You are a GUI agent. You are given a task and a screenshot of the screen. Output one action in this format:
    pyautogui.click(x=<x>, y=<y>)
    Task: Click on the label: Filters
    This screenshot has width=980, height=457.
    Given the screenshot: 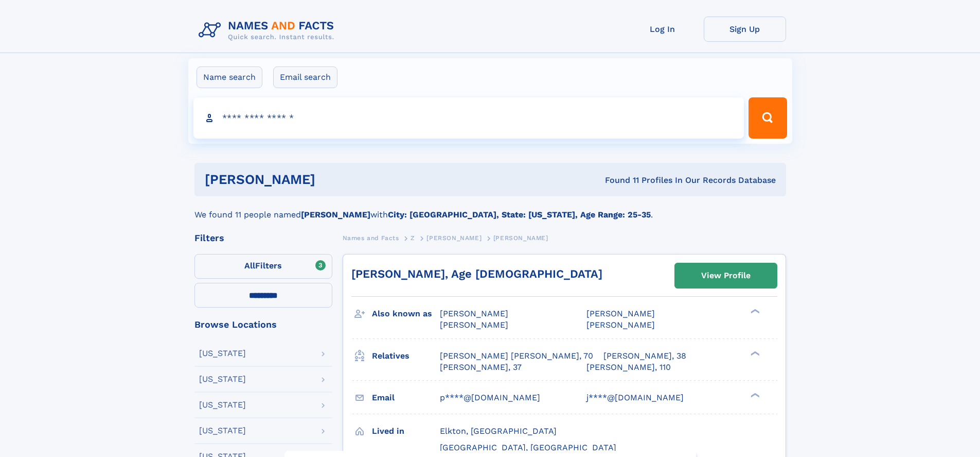 What is the action you would take?
    pyautogui.click(x=263, y=266)
    